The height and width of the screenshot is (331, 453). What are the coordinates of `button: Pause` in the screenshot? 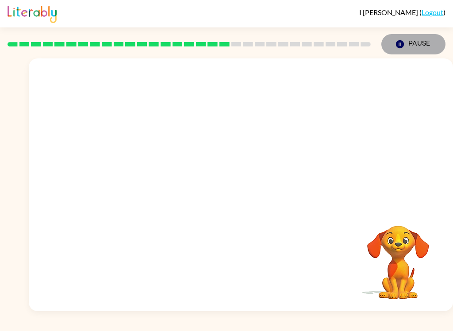 It's located at (413, 44).